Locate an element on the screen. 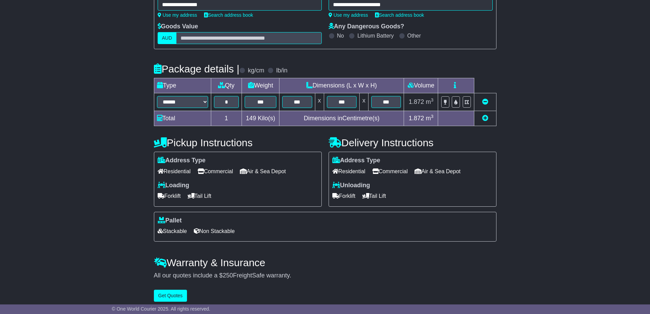  label: Goods Value is located at coordinates (178, 27).